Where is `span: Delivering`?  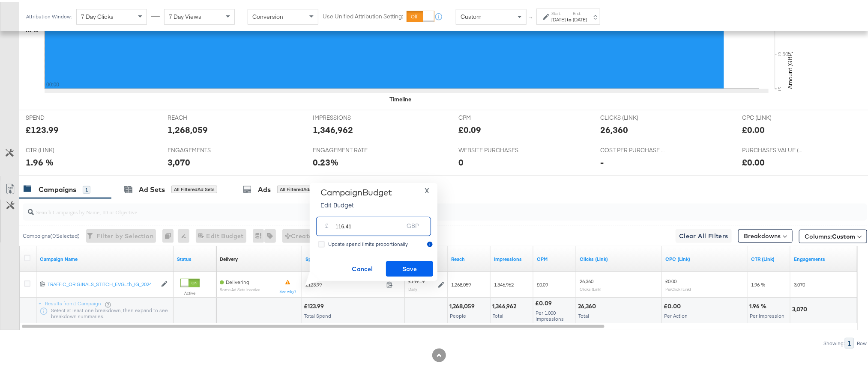 span: Delivering is located at coordinates (237, 280).